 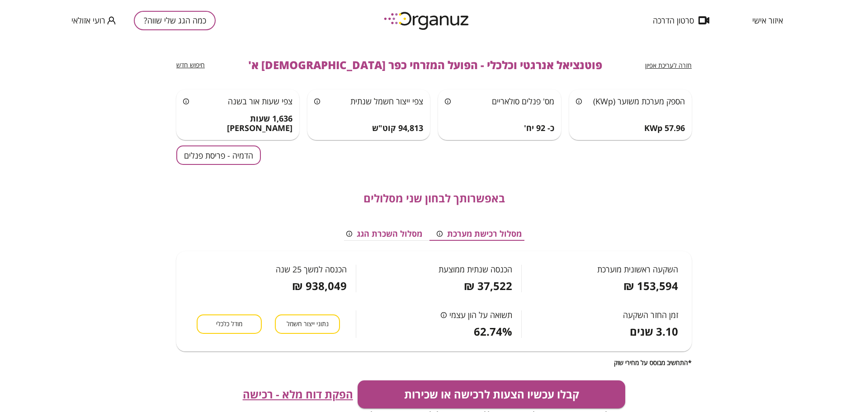 I want to click on span: באפשרותך לבחון שני מסלולים, so click(x=434, y=198).